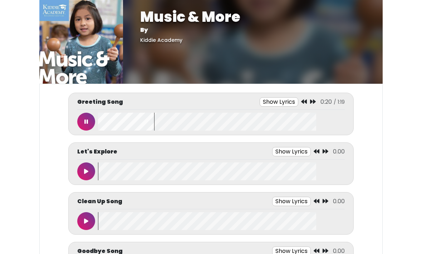 The width and height of the screenshot is (422, 254). I want to click on h1: Music & More, so click(253, 17).